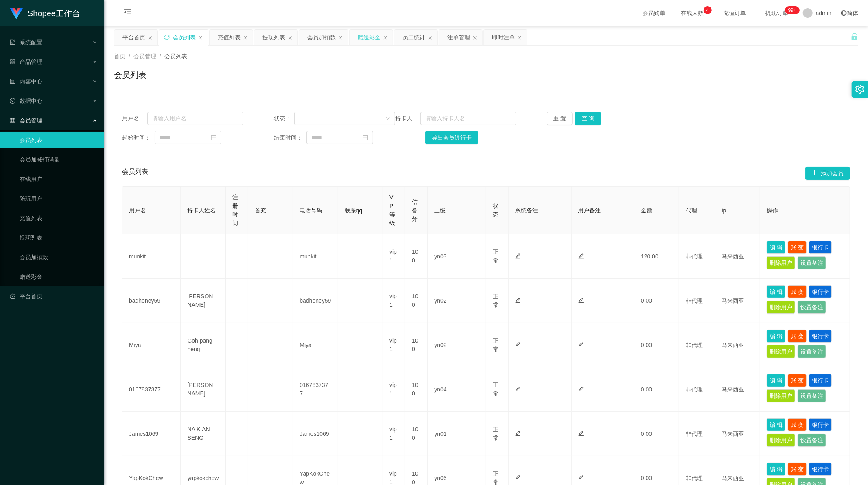 This screenshot has width=868, height=485. I want to click on span: 操作, so click(772, 210).